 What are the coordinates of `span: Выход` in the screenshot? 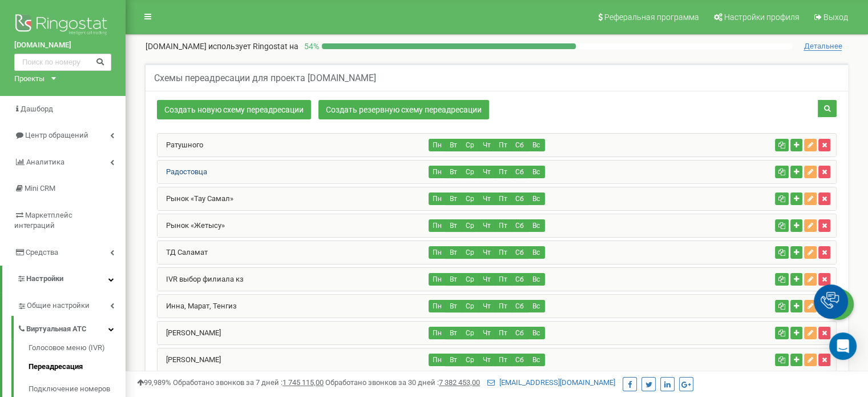 It's located at (836, 17).